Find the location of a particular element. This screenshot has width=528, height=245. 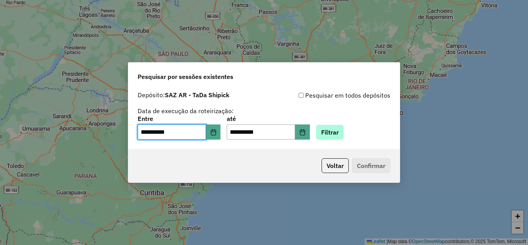

label: Entre is located at coordinates (179, 119).